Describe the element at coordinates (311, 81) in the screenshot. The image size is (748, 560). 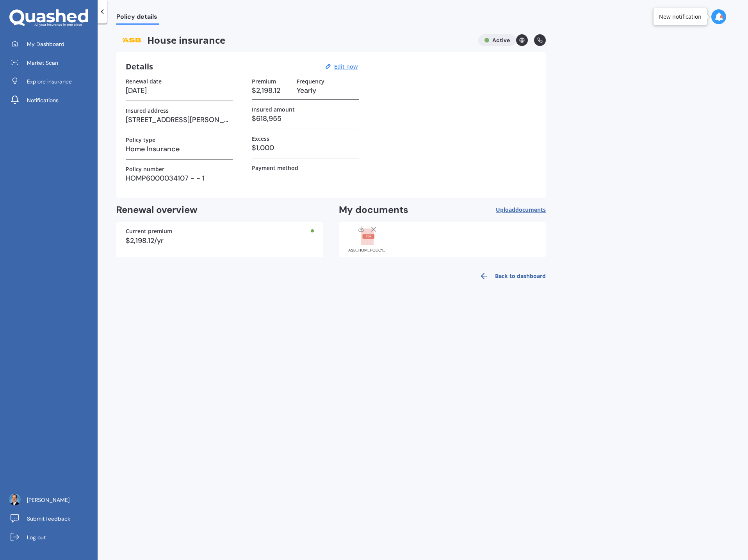
I see `label: Frequency` at that location.